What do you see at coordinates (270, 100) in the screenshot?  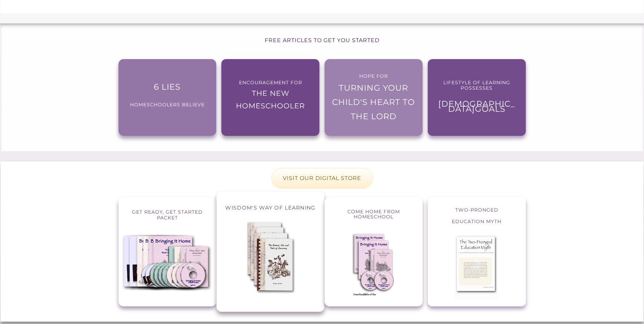 I see `span: the new homeschooler` at bounding box center [270, 100].